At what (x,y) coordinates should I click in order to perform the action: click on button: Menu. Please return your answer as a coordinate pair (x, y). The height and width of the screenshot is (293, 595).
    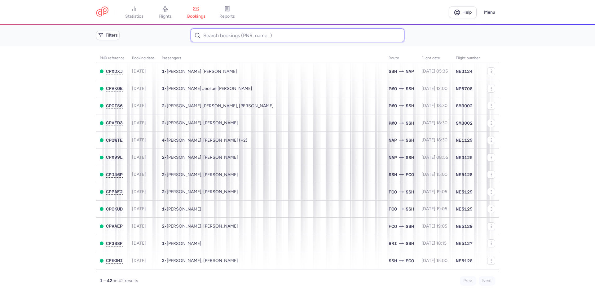
    Looking at the image, I should click on (490, 12).